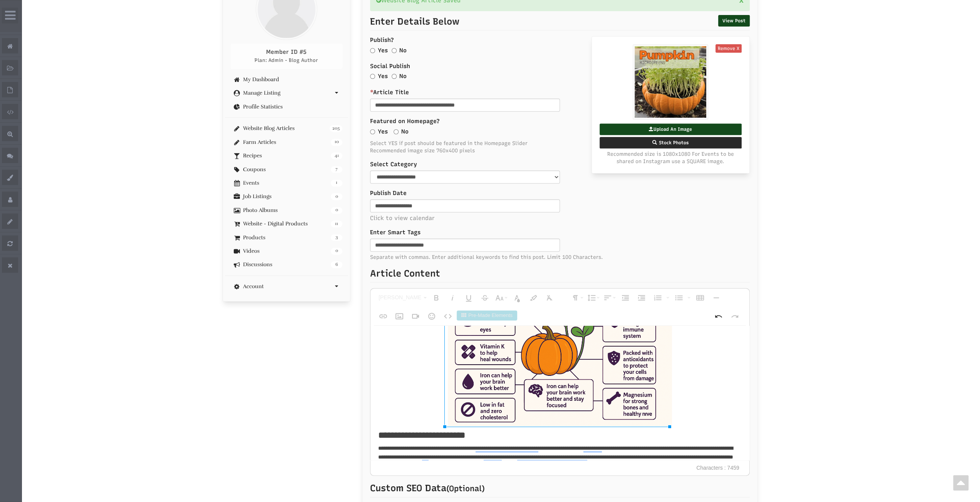 Image resolution: width=980 pixels, height=502 pixels. Describe the element at coordinates (286, 183) in the screenshot. I see `a: 1 Events` at that location.